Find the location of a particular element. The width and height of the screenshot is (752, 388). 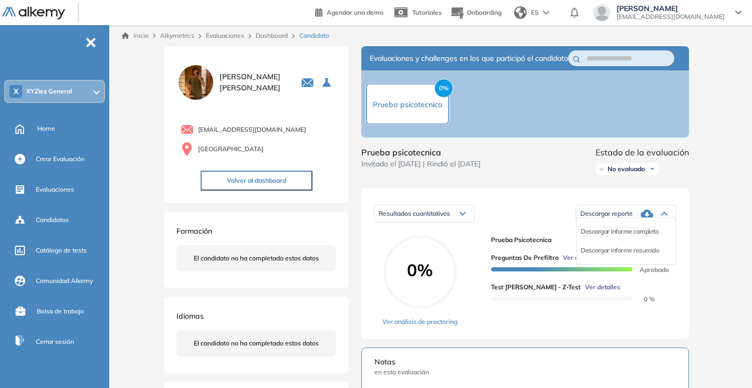

span: Descargar reporte is located at coordinates (607, 214).